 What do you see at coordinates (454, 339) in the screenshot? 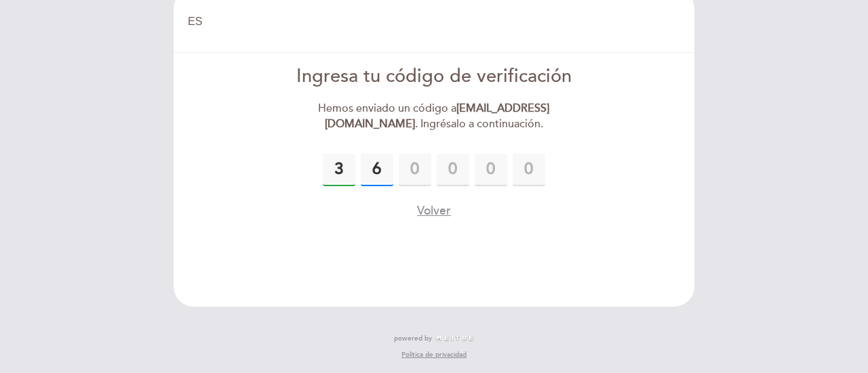
I see `img: MEITRE` at bounding box center [454, 339].